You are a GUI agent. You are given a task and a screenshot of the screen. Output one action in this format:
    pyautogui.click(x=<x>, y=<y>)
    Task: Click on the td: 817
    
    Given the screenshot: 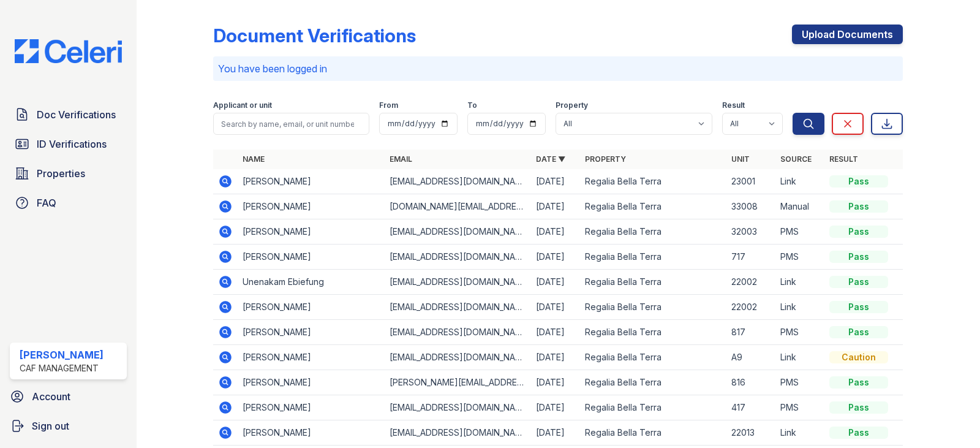 What is the action you would take?
    pyautogui.click(x=751, y=332)
    